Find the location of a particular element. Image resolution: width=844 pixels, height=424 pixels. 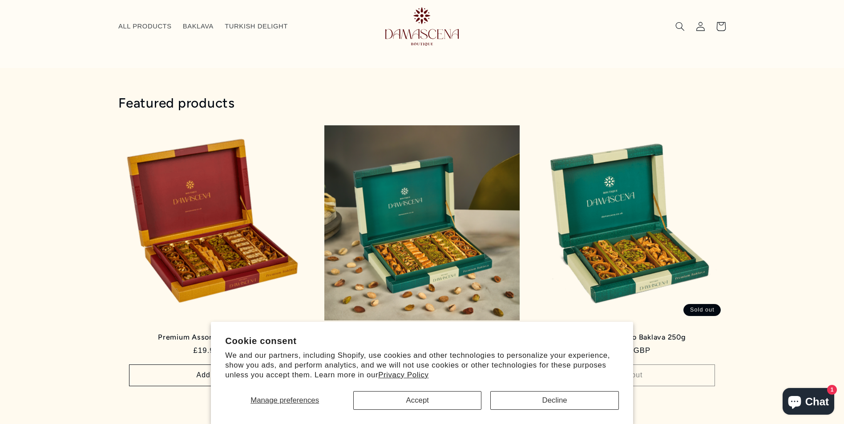

inbox-online-store-chat: Shopify online store chat is located at coordinates (808, 403).